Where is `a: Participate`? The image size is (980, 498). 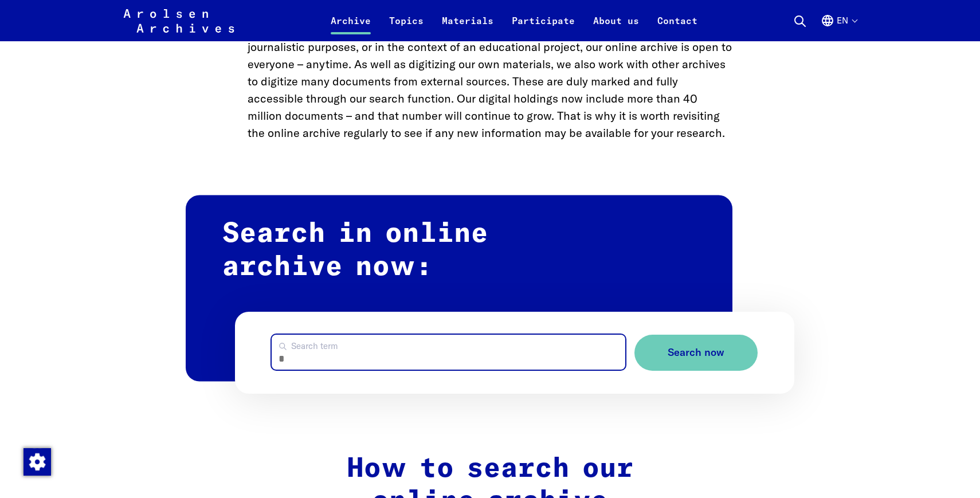 a: Participate is located at coordinates (543, 27).